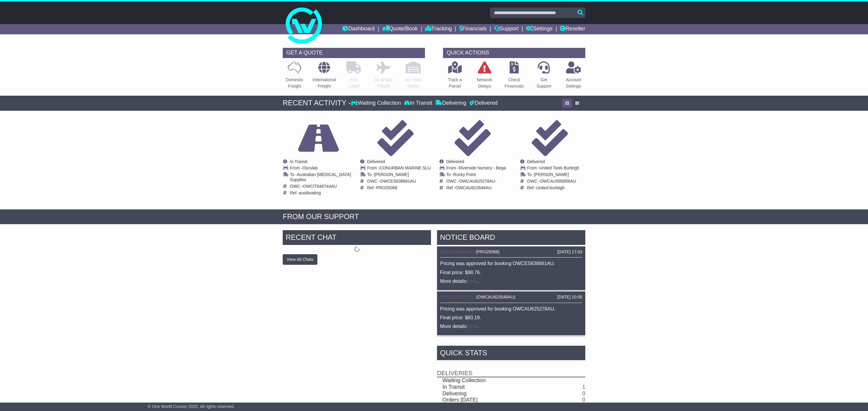 The height and width of the screenshot is (411, 868). Describe the element at coordinates (400, 29) in the screenshot. I see `a: Quote/Book` at that location.